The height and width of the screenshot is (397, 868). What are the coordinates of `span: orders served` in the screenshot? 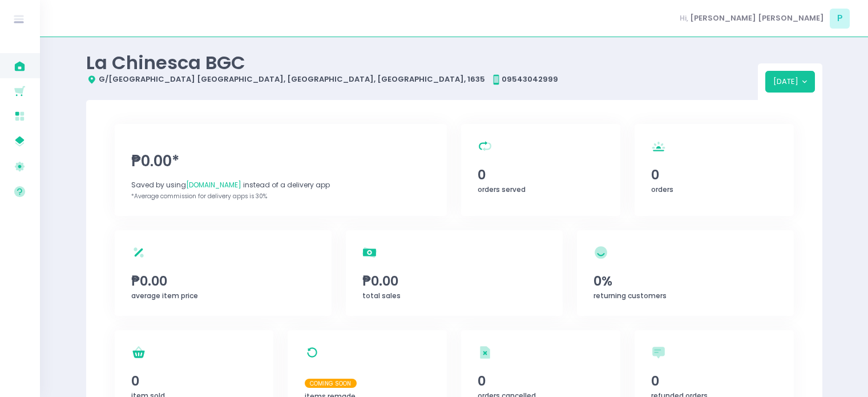 It's located at (502, 189).